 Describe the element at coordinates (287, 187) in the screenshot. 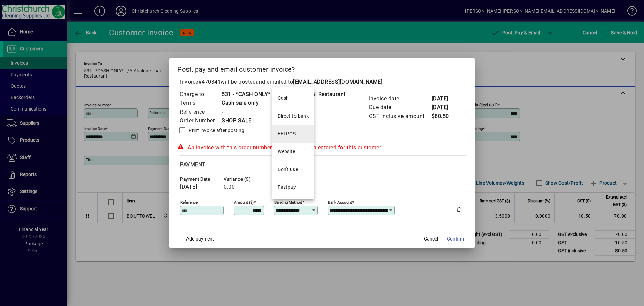

I see `div: Fastpay` at that location.